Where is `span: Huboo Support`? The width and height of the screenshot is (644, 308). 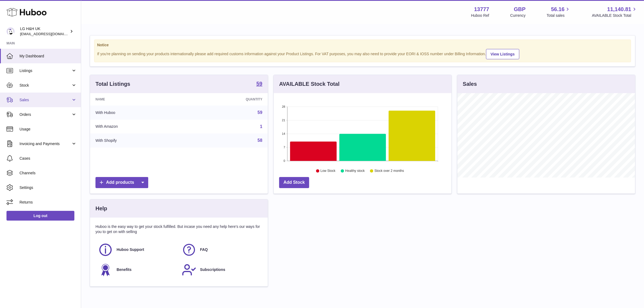 span: Huboo Support is located at coordinates (130, 250).